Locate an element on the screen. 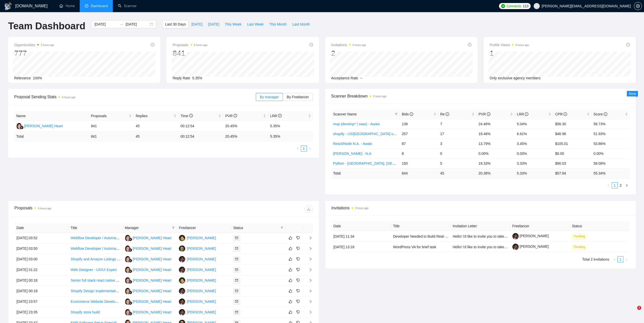 The image size is (644, 323). button: Last Month is located at coordinates (301, 24).